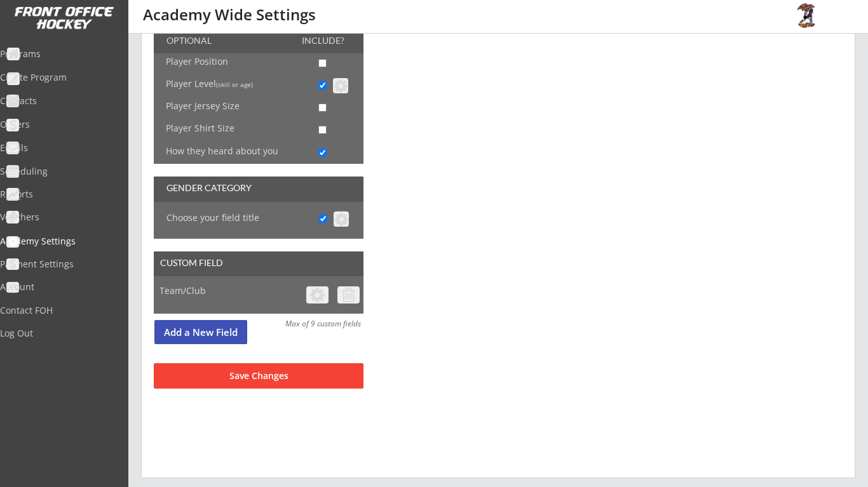 The width and height of the screenshot is (868, 487). I want to click on div: Team/Club, so click(222, 291).